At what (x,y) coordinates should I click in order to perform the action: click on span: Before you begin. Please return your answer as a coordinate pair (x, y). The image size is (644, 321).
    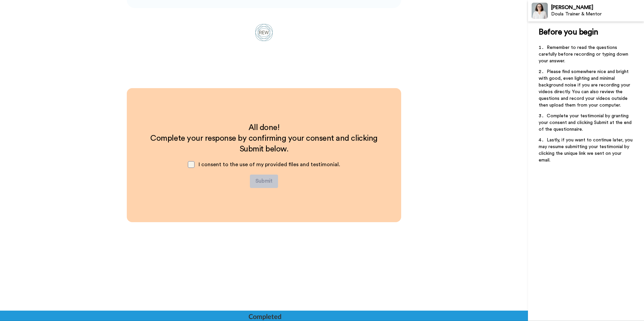
    Looking at the image, I should click on (568, 32).